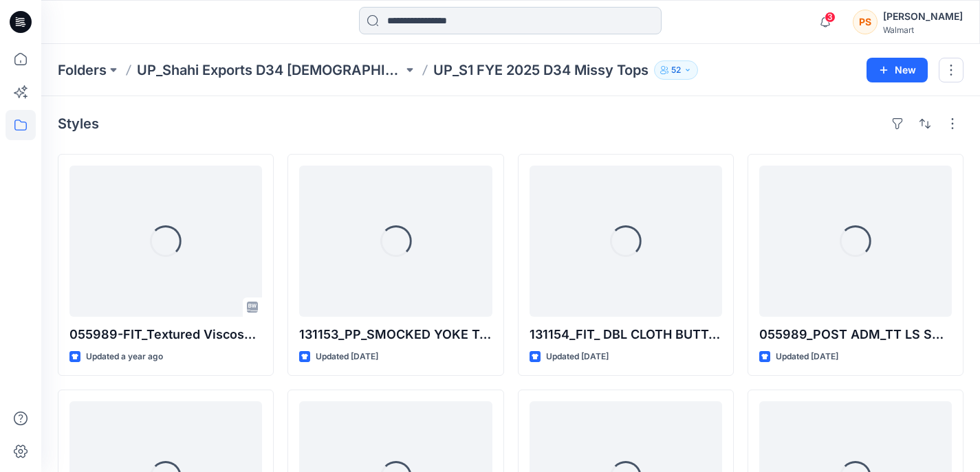  What do you see at coordinates (830, 18) in the screenshot?
I see `span: 3` at bounding box center [830, 18].